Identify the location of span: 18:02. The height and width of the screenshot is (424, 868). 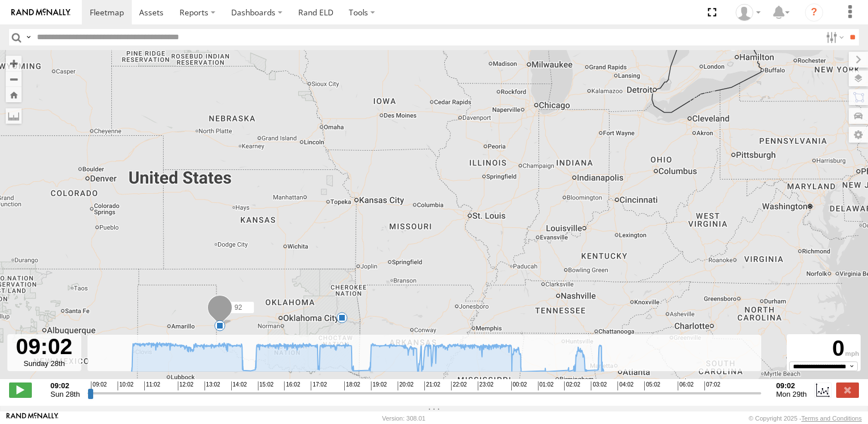
(352, 386).